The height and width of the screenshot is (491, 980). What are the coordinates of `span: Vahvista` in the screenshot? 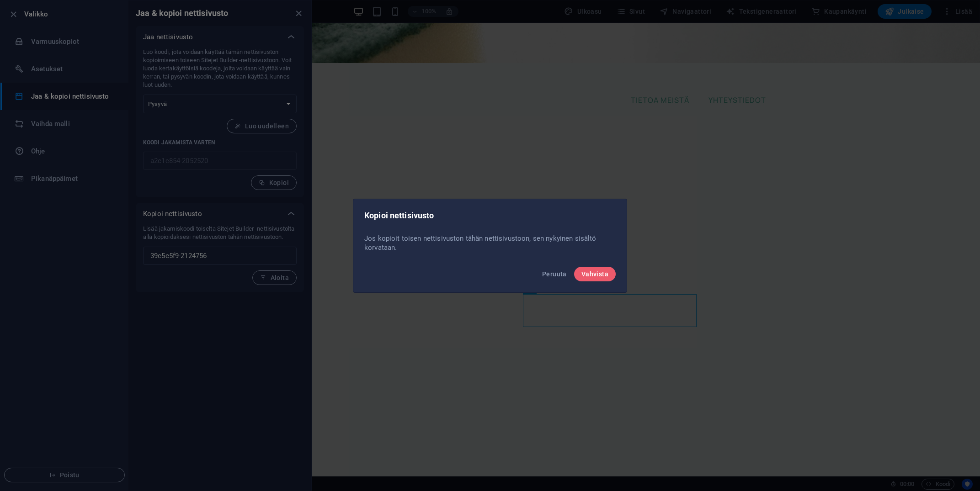 It's located at (595, 274).